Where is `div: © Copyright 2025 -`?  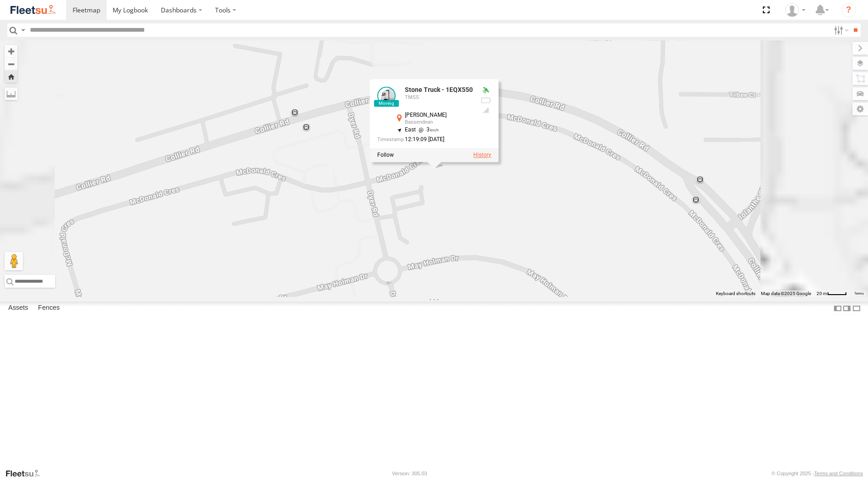 div: © Copyright 2025 - is located at coordinates (818, 474).